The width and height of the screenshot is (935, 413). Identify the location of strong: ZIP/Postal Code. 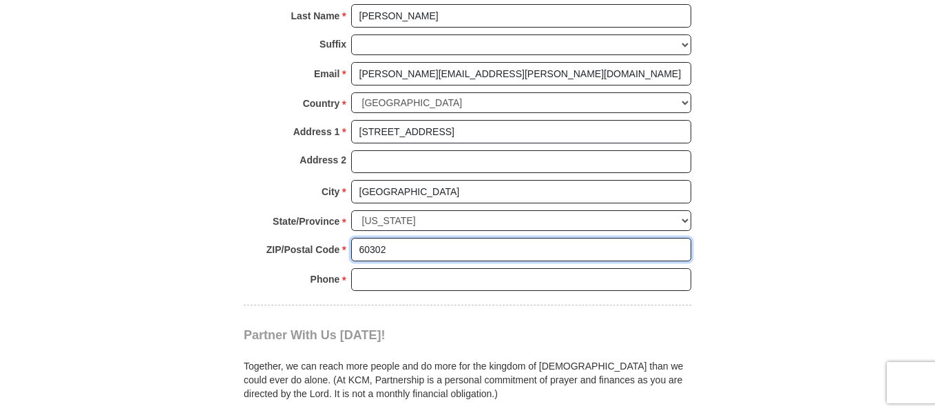
(303, 249).